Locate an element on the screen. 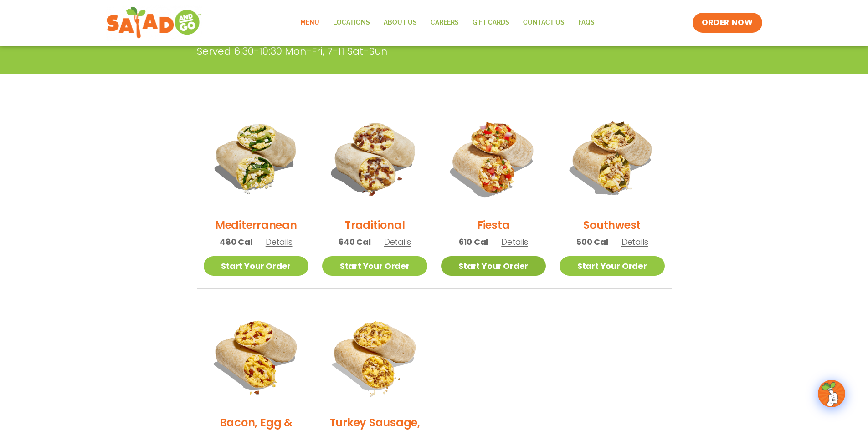 Image resolution: width=868 pixels, height=430 pixels. h2: Southwest is located at coordinates (612, 225).